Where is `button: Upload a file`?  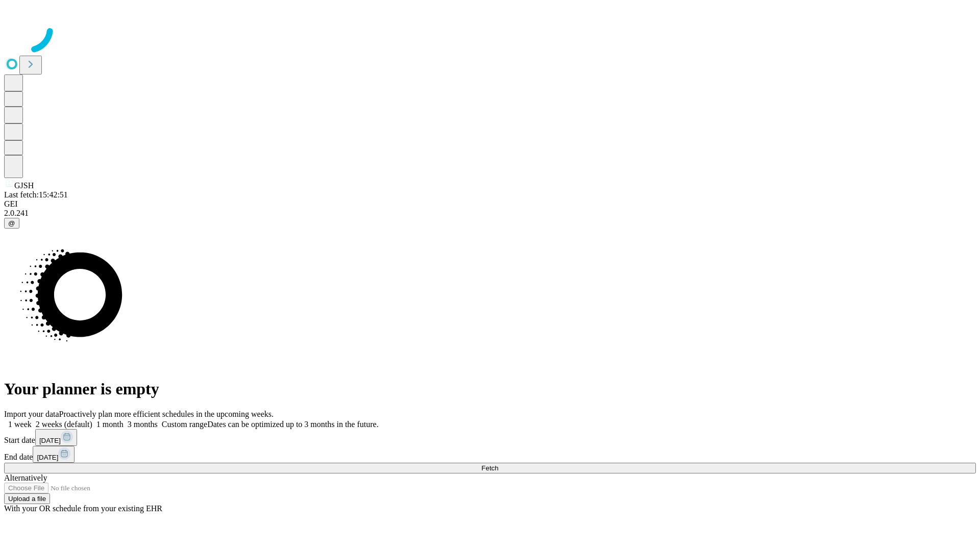 button: Upload a file is located at coordinates (27, 498).